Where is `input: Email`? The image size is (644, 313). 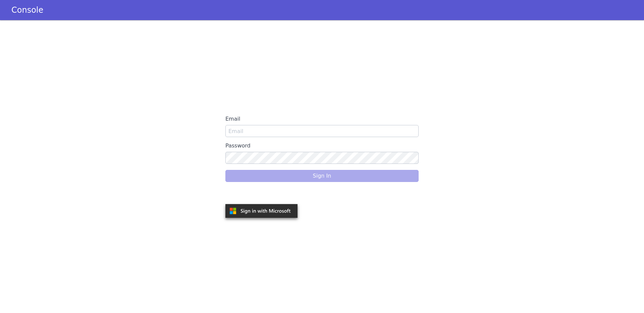
input: Email is located at coordinates (322, 131).